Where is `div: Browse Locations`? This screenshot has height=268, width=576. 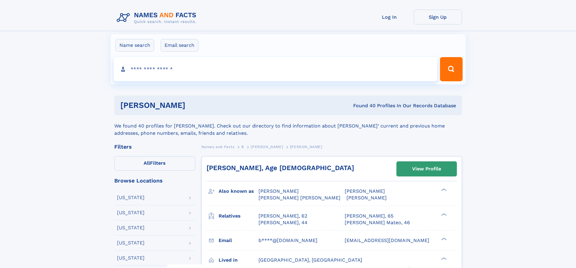 div: Browse Locations is located at coordinates (155, 181).